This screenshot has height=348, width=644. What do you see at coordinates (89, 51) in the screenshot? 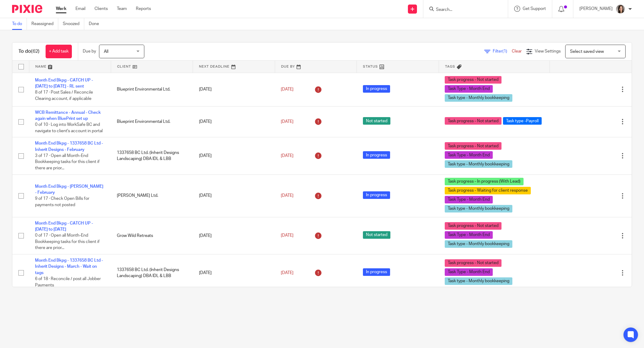
I see `p: Due by` at bounding box center [89, 51].